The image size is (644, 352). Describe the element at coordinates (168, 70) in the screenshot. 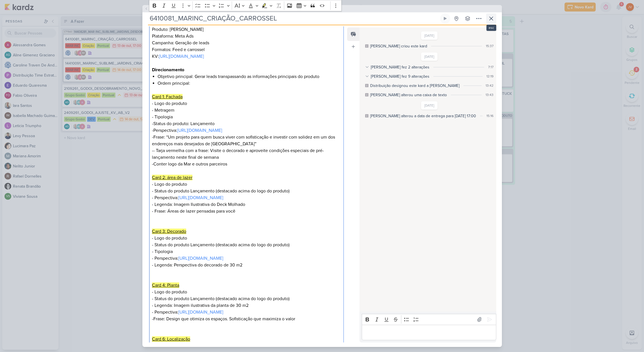

I see `strong: Direcionamento` at that location.